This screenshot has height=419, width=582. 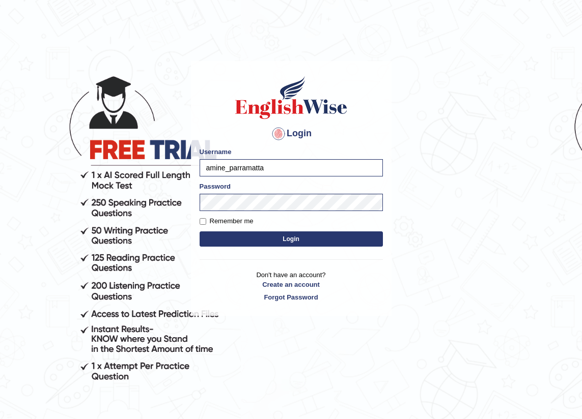 What do you see at coordinates (291, 286) in the screenshot?
I see `p: Don't have an account?` at bounding box center [291, 286].